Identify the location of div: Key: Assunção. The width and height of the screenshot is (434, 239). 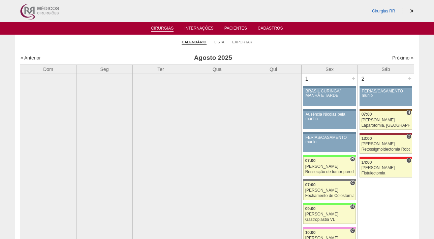
(386, 158).